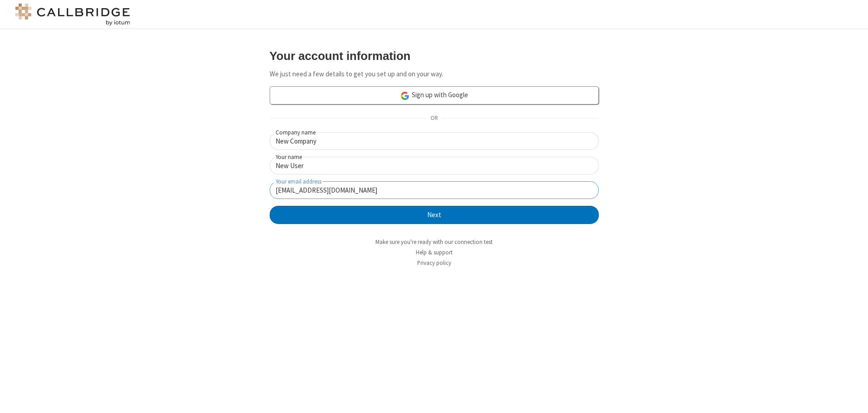 The image size is (868, 413). I want to click on a: Make sure you're ready with our connection test, so click(434, 242).